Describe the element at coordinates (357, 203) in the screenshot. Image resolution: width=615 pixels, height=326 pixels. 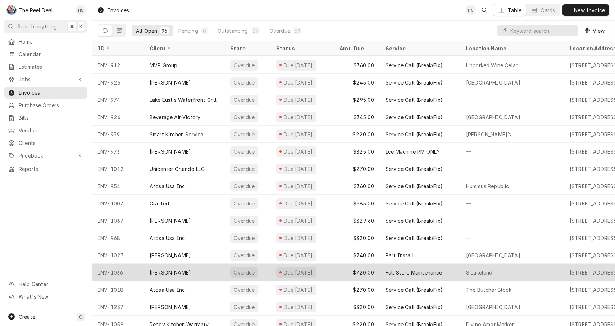
I see `div: $585.00` at that location.